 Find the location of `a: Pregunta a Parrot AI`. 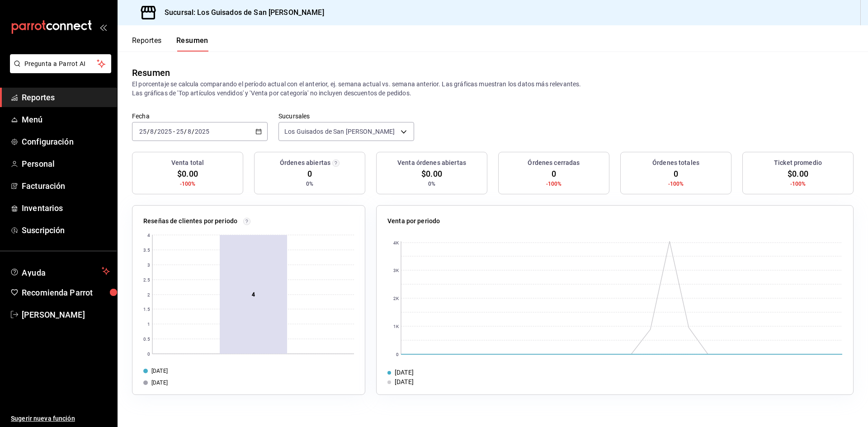

a: Pregunta a Parrot AI is located at coordinates (59, 70).